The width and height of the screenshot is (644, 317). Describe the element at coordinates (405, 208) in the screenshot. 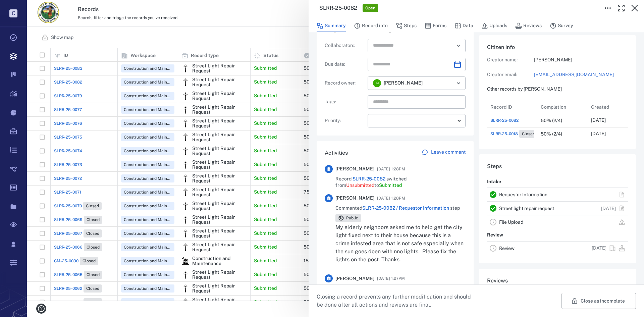

I see `a: SLRR-25-0082 / Requestor Information` at that location.